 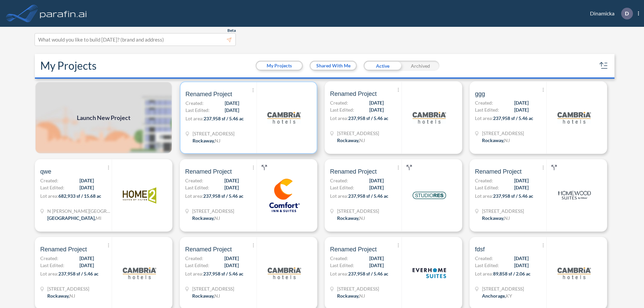 What do you see at coordinates (479, 250) in the screenshot?
I see `span: fdsf` at bounding box center [479, 250].